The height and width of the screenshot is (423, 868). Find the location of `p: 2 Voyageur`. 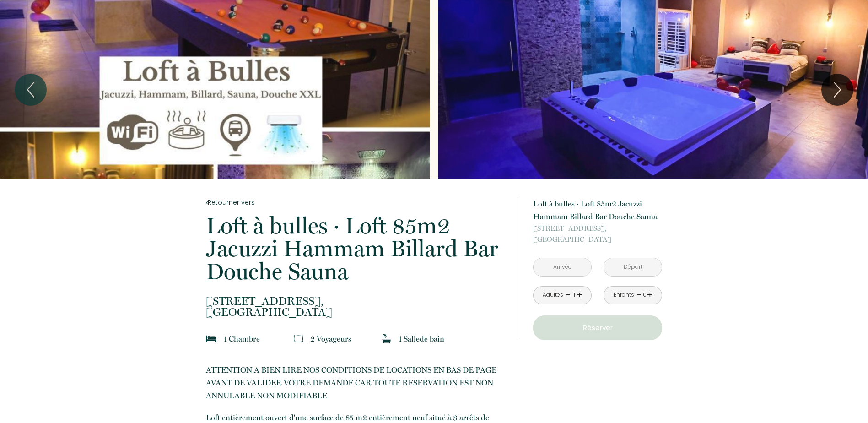

p: 2 Voyageur is located at coordinates (331, 339).